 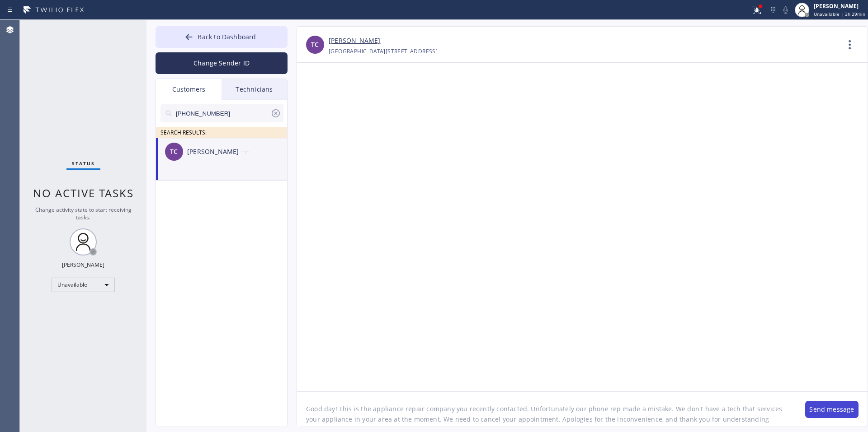 I want to click on div: Customers, so click(x=188, y=89).